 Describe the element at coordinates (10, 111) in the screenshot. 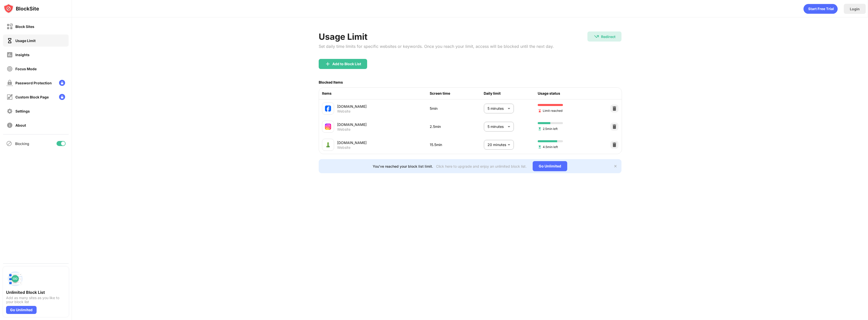

I see `img: settings-off.svg` at that location.